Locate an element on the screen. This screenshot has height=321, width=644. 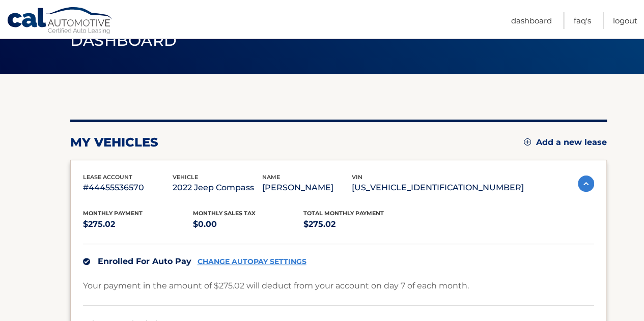
span: Total Monthly Payment is located at coordinates (343, 213).